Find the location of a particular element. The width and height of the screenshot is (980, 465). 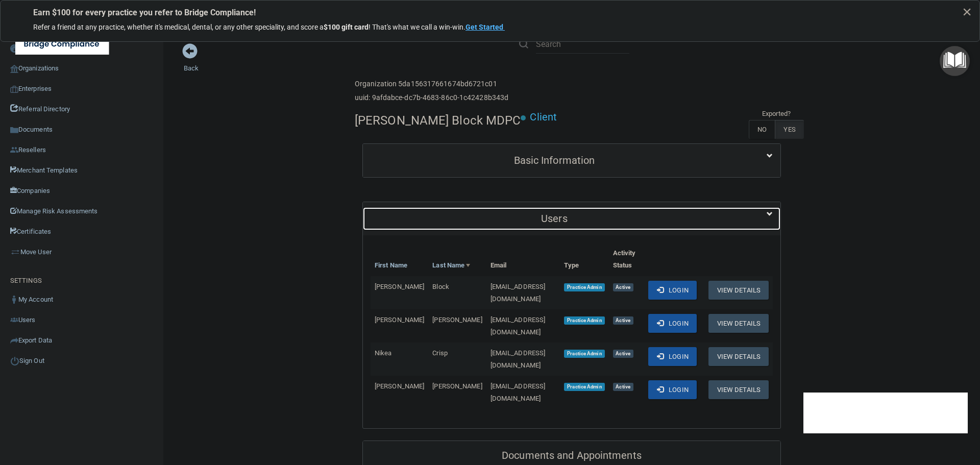

th: Type is located at coordinates (584, 260).